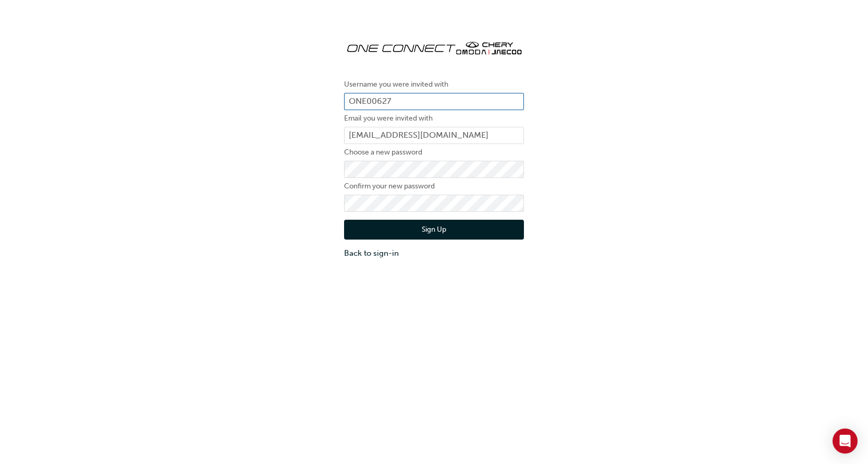 The width and height of the screenshot is (868, 464). What do you see at coordinates (434, 186) in the screenshot?
I see `label: Confirm your new password` at bounding box center [434, 186].